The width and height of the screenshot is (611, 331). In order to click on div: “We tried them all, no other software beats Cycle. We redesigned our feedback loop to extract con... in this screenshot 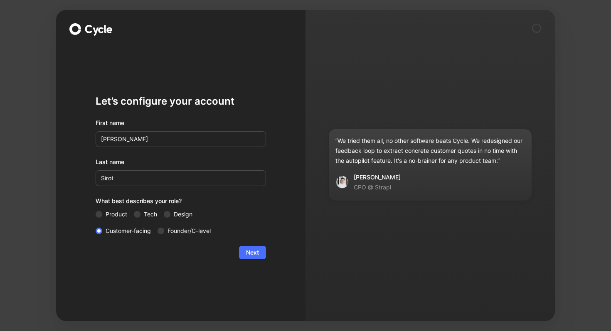, I will do `click(430, 151)`.